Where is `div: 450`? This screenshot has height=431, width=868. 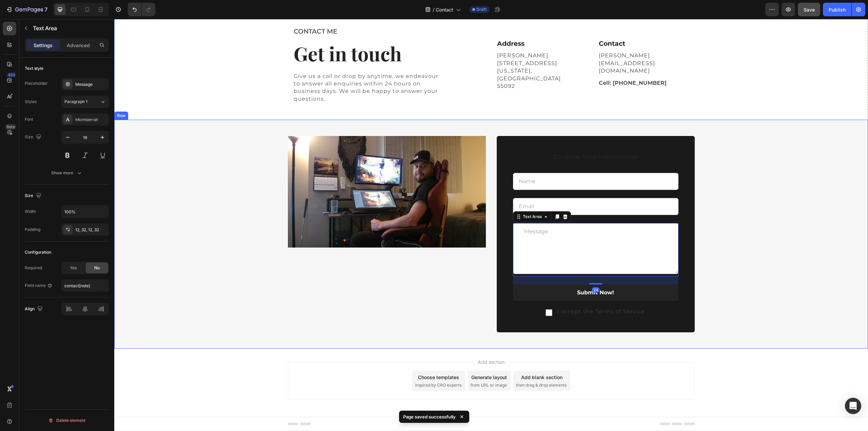
div: 450 is located at coordinates (11, 75).